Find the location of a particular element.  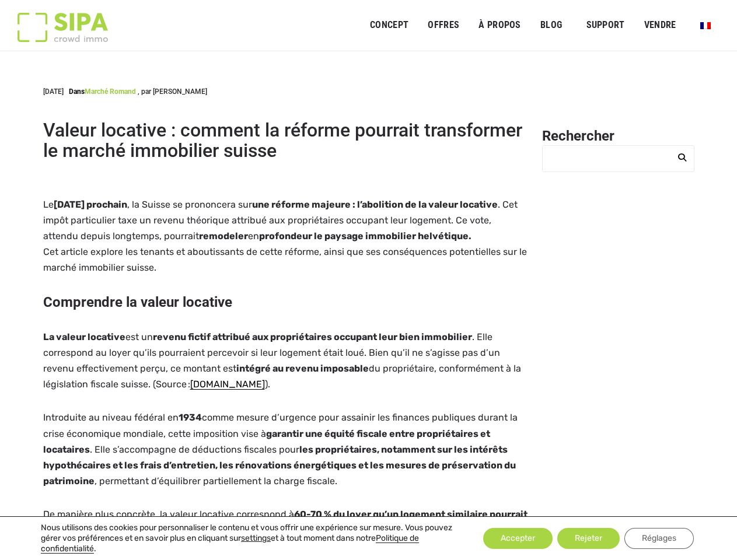

a: Concept is located at coordinates (389, 25).